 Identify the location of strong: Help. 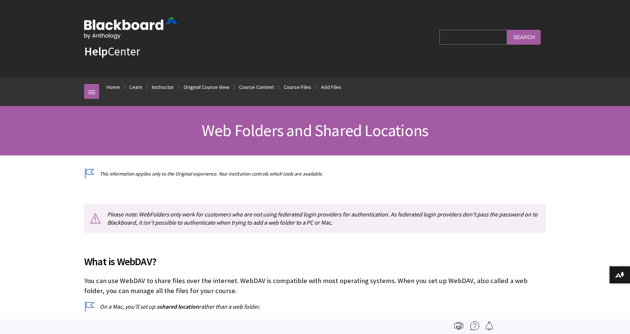
(96, 51).